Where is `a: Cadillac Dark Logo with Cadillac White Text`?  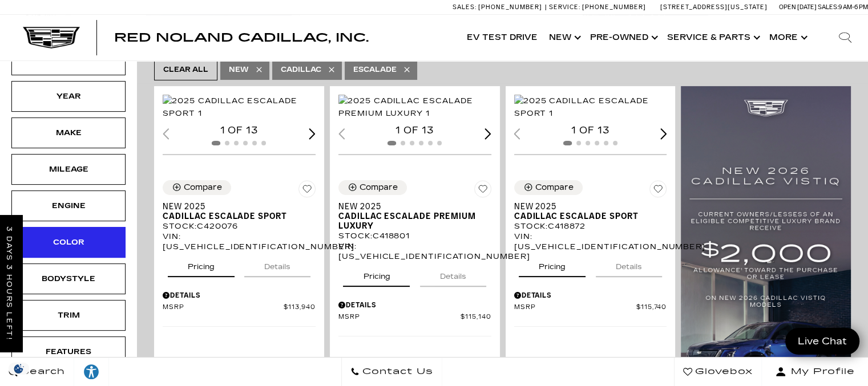 a: Cadillac Dark Logo with Cadillac White Text is located at coordinates (51, 38).